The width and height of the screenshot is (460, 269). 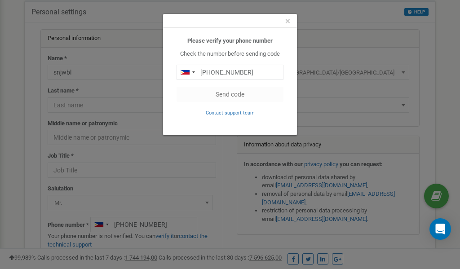 I want to click on b: Please verify your phone number, so click(x=230, y=40).